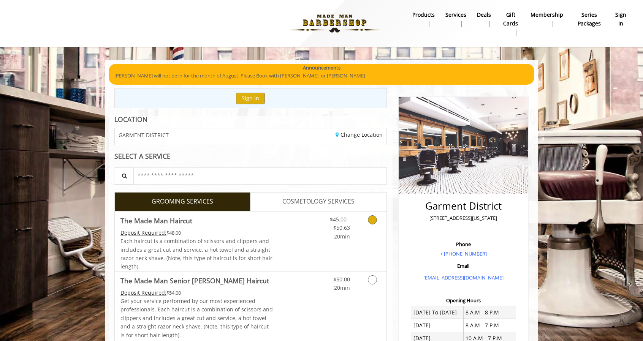 The width and height of the screenshot is (643, 341). I want to click on a: Productsproducts, so click(423, 19).